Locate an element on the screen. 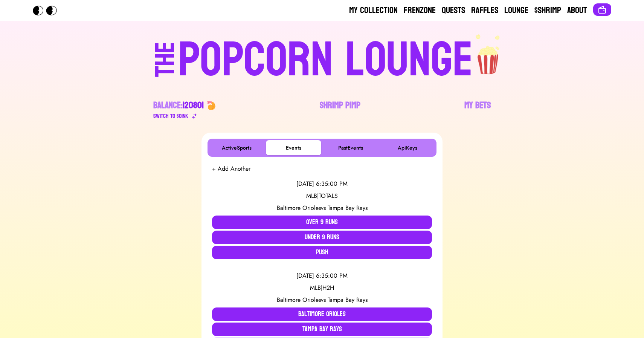 Image resolution: width=644 pixels, height=338 pixels. a: Frenzone is located at coordinates (419, 11).